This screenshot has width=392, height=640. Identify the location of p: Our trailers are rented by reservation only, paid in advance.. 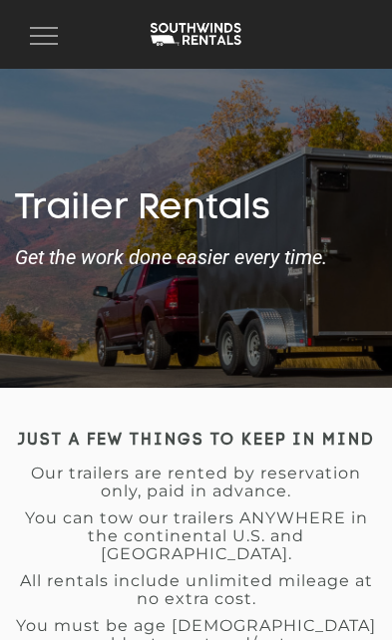
(195, 481).